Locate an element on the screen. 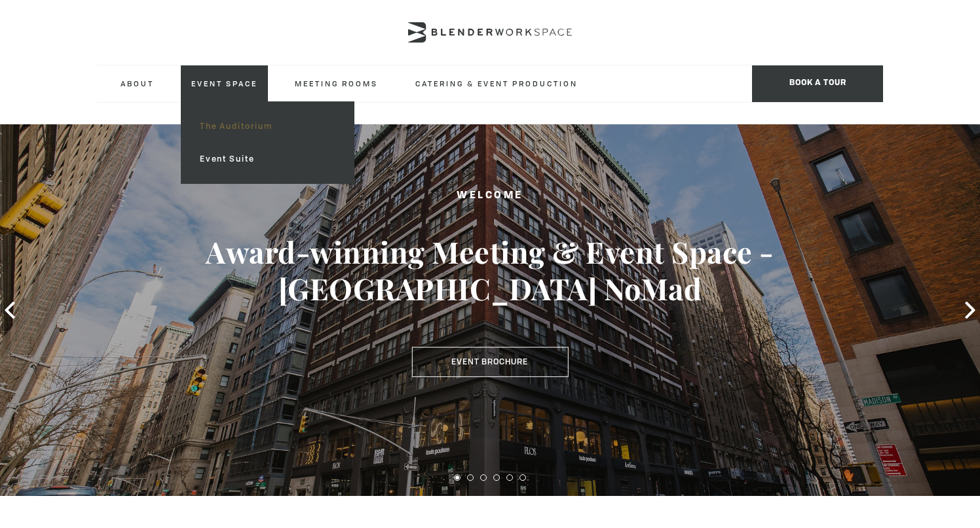  a: Event Suite is located at coordinates (267, 159).